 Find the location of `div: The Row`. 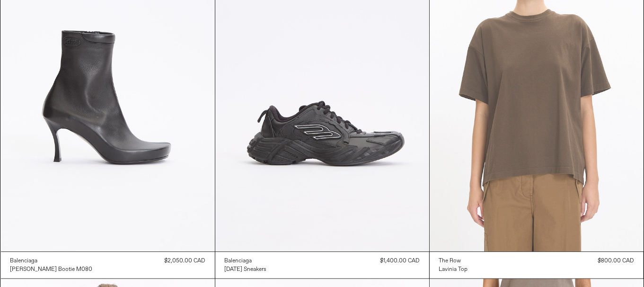

div: The Row is located at coordinates (450, 261).